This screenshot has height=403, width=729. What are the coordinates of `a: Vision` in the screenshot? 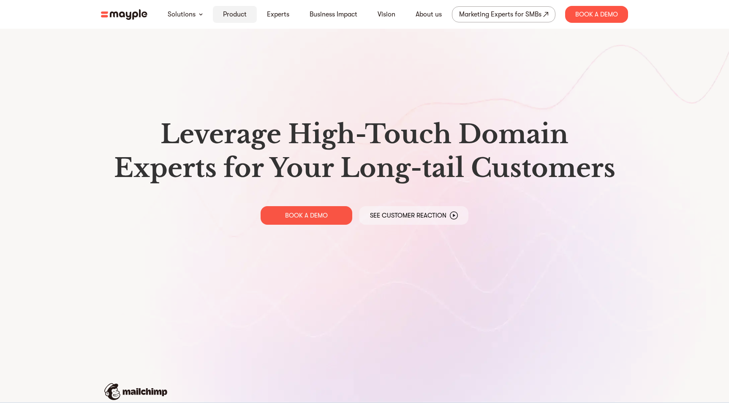 It's located at (386, 14).